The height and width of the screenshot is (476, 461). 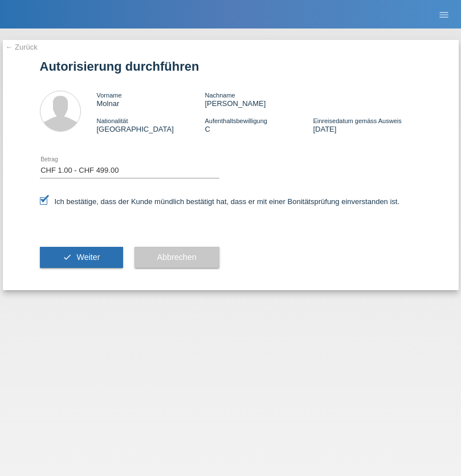 I want to click on div: Molnar, so click(x=151, y=99).